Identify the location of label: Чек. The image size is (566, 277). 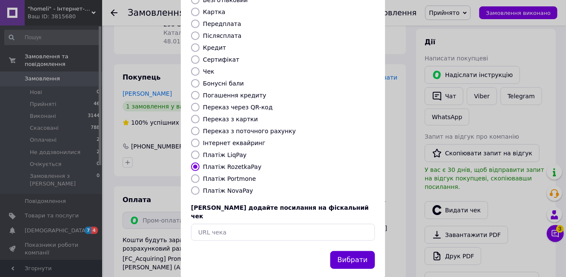
(208, 71).